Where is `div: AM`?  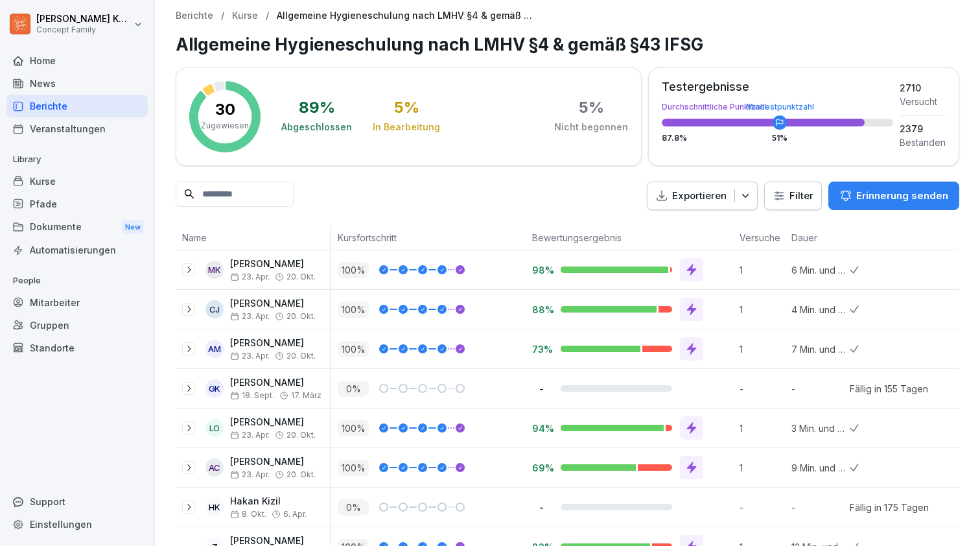 div: AM is located at coordinates (214, 348).